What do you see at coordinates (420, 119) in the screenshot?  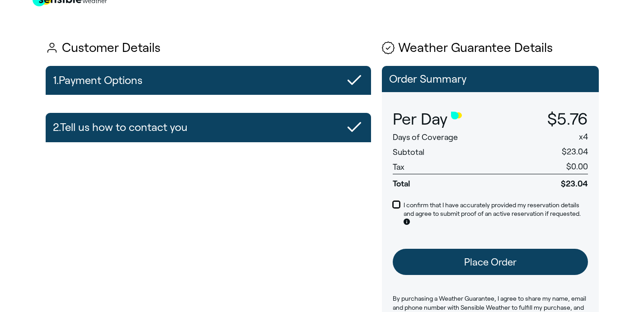 I see `span: Per Day` at bounding box center [420, 119].